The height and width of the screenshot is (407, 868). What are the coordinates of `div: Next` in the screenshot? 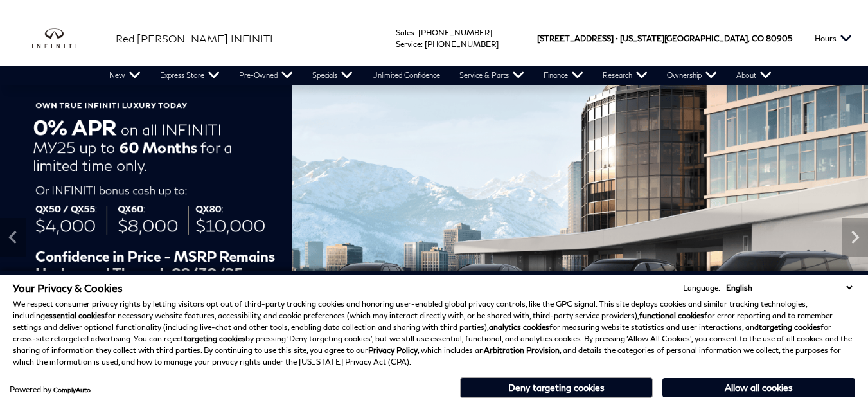 It's located at (855, 237).